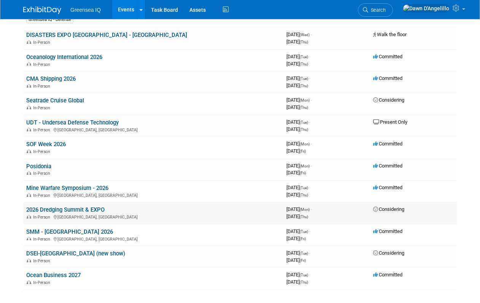 This screenshot has height=303, width=480. I want to click on a: Posidonia, so click(39, 166).